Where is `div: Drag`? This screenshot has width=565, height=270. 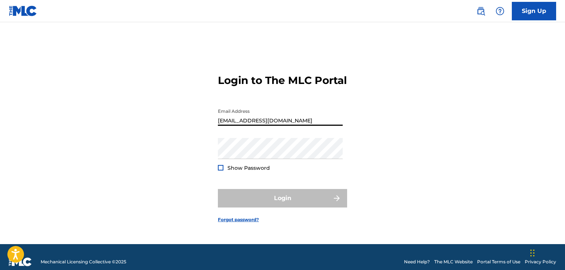 div: Drag is located at coordinates (533, 253).